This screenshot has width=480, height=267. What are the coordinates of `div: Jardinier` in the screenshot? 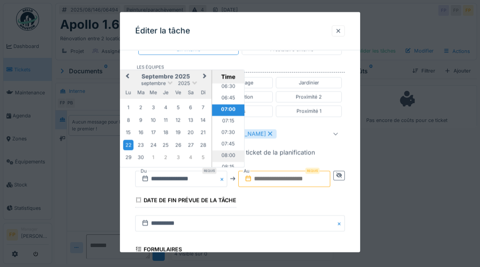 It's located at (309, 82).